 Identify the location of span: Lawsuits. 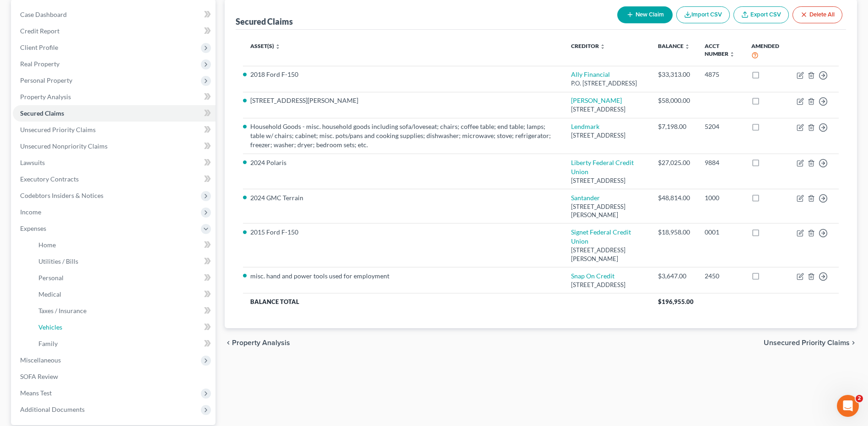
(33, 162).